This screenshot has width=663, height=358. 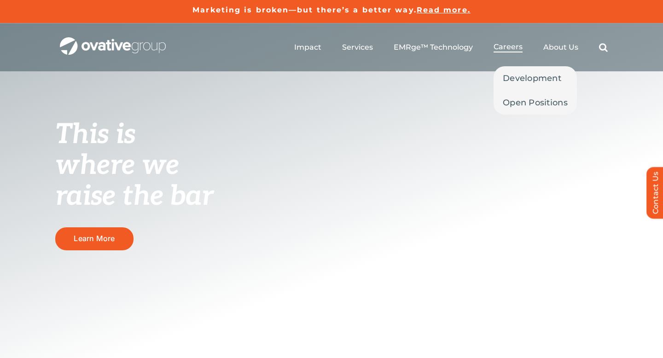 What do you see at coordinates (561, 47) in the screenshot?
I see `a: About Us` at bounding box center [561, 47].